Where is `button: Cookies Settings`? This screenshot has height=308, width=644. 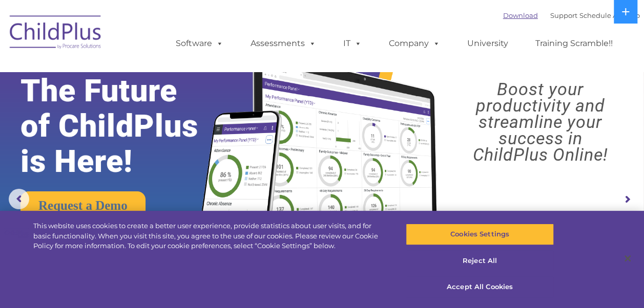 button: Cookies Settings is located at coordinates (480, 234).